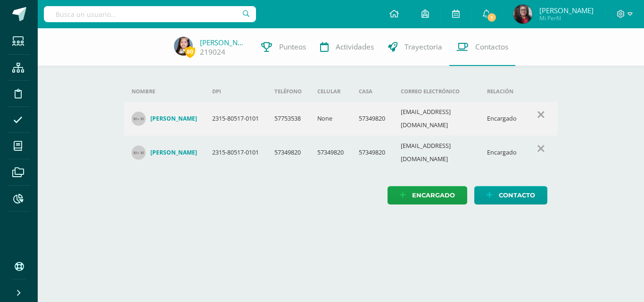 This screenshot has height=302, width=644. Describe the element at coordinates (184, 46) in the screenshot. I see `img: 7e84e31852dc4f8afcc2ec1c731d0f22.png` at that location.